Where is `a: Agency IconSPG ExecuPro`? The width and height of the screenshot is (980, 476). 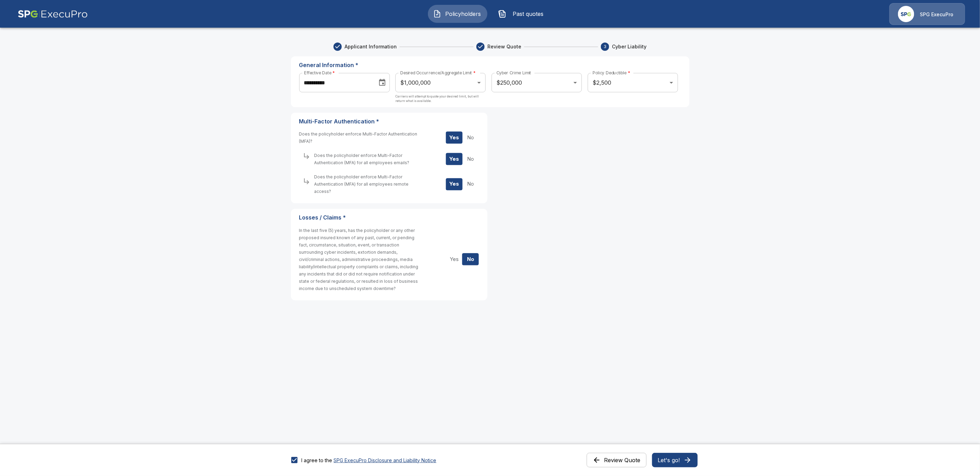 a: Agency IconSPG ExecuPro is located at coordinates (927, 14).